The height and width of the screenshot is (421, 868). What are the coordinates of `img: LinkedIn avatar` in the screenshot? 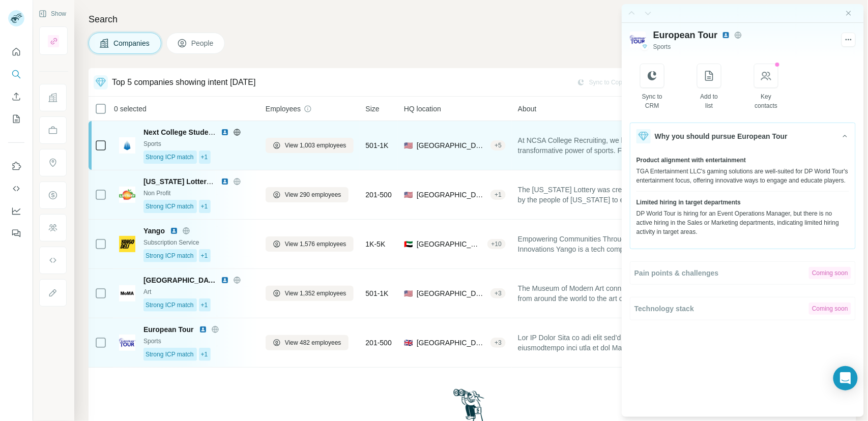 It's located at (726, 35).